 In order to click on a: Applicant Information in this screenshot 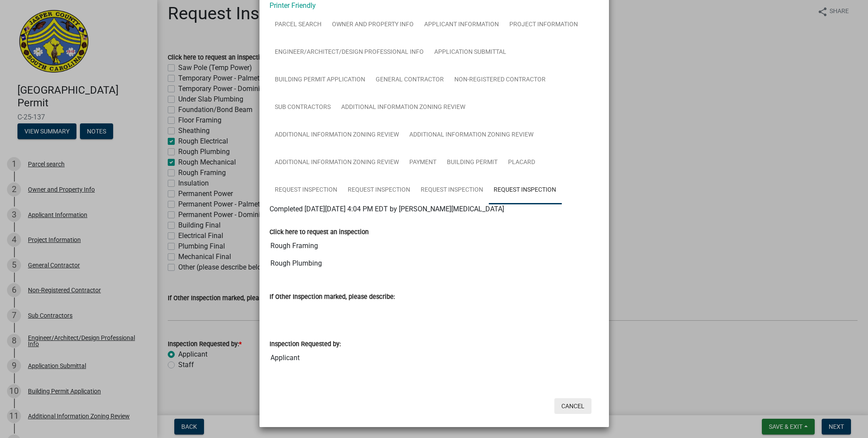, I will do `click(462, 25)`.